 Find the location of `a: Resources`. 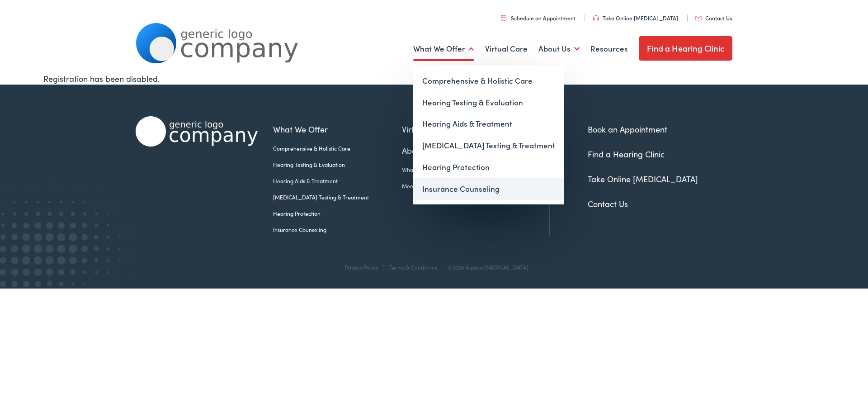

a: Resources is located at coordinates (609, 49).